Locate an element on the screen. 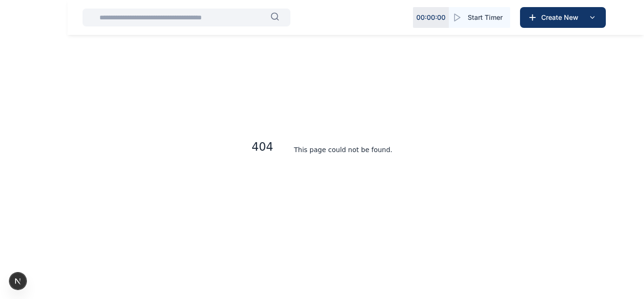 This screenshot has height=299, width=644. h1: 404 is located at coordinates (268, 147).